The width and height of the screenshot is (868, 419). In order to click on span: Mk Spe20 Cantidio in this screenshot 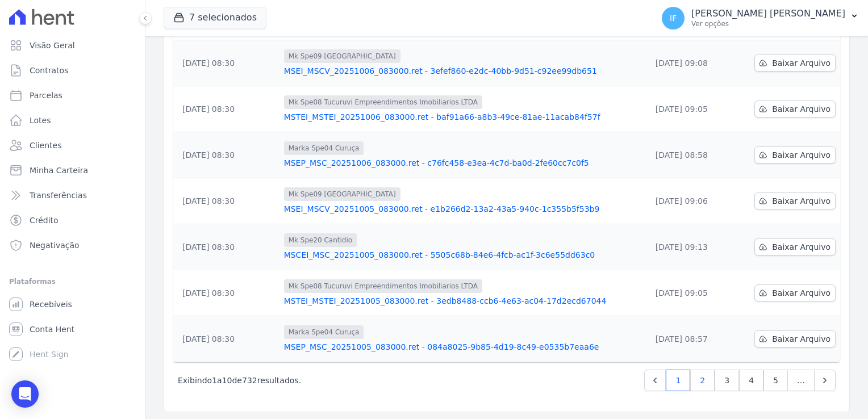, I will do `click(320, 240)`.